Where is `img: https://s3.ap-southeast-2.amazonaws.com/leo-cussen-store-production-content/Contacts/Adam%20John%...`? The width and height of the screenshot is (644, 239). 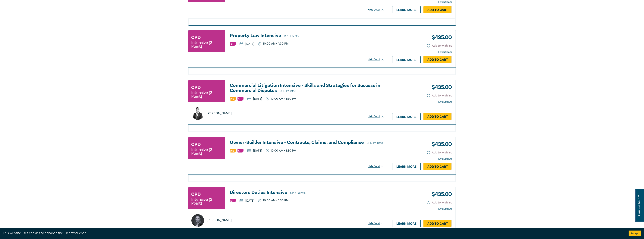
img: https://s3.ap-southeast-2.amazonaws.com/leo-cussen-store-production-content/Contacts/Adam%20John%... is located at coordinates (198, 114).